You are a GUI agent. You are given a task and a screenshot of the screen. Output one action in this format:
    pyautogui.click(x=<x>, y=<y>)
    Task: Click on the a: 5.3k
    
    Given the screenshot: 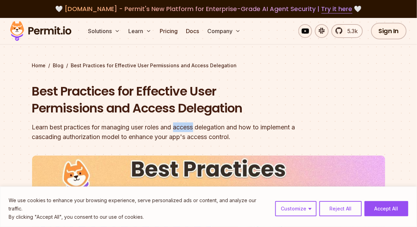 What is the action you would take?
    pyautogui.click(x=347, y=31)
    